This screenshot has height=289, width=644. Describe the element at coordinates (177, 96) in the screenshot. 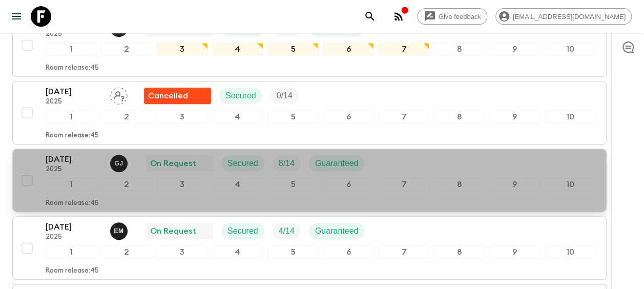

I see `div: Flash Pack cancellation` at that location.